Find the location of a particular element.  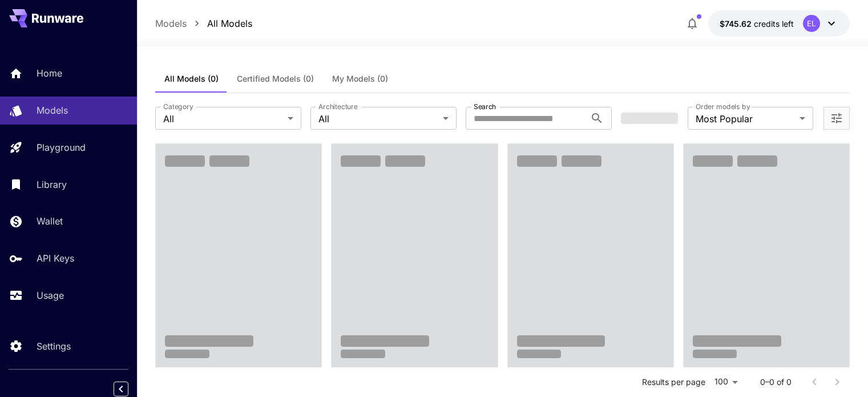

span: Most Popular is located at coordinates (746, 119).